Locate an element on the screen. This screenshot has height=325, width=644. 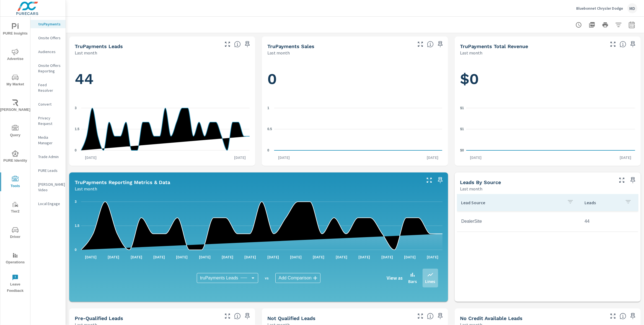
span: truPayments Leads is located at coordinates (219, 278).